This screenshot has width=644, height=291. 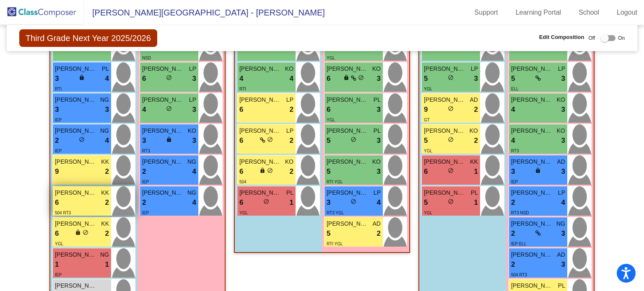 I want to click on span: 1, so click(x=476, y=172).